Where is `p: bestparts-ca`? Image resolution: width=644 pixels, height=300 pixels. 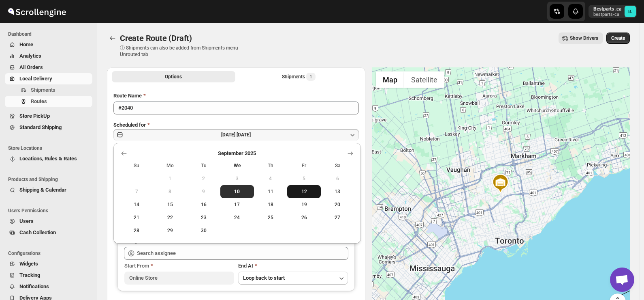
p: bestparts-ca is located at coordinates (607, 15).